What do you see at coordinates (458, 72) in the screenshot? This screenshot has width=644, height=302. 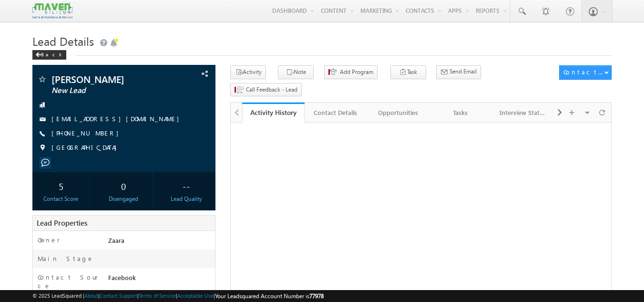 I see `button: Send Email` at bounding box center [458, 72].